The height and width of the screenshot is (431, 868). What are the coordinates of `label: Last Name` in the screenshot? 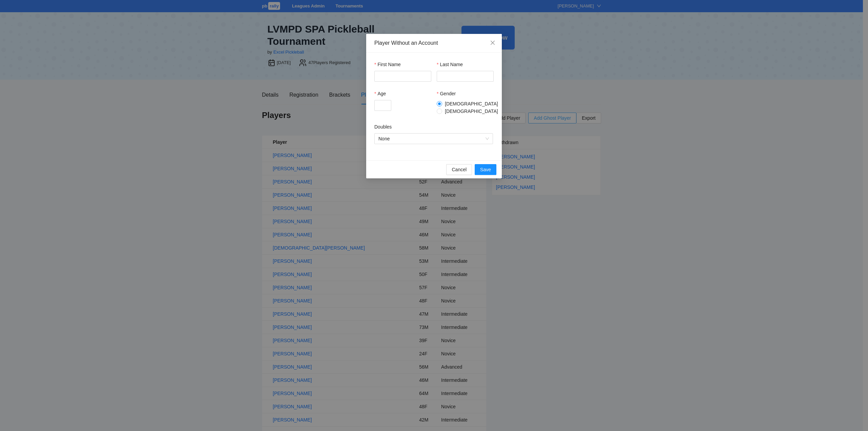 It's located at (450, 64).